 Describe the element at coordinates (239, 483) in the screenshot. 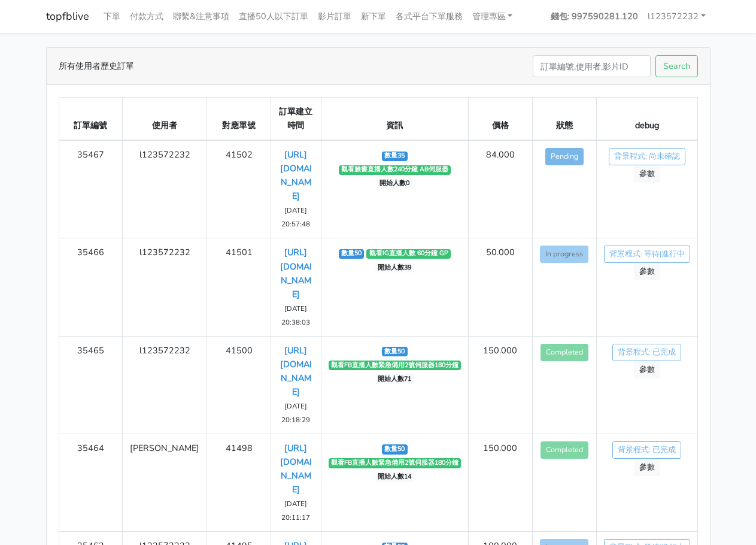

I see `td: 41498` at that location.